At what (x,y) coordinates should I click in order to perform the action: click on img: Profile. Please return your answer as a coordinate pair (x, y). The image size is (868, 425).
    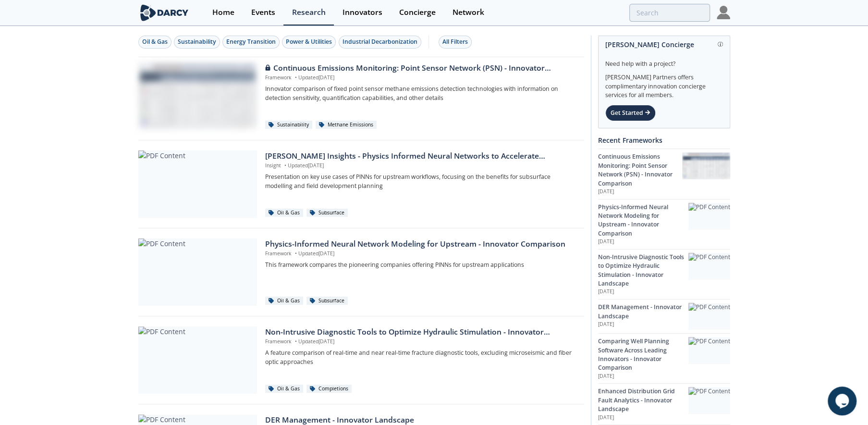
    Looking at the image, I should click on (724, 12).